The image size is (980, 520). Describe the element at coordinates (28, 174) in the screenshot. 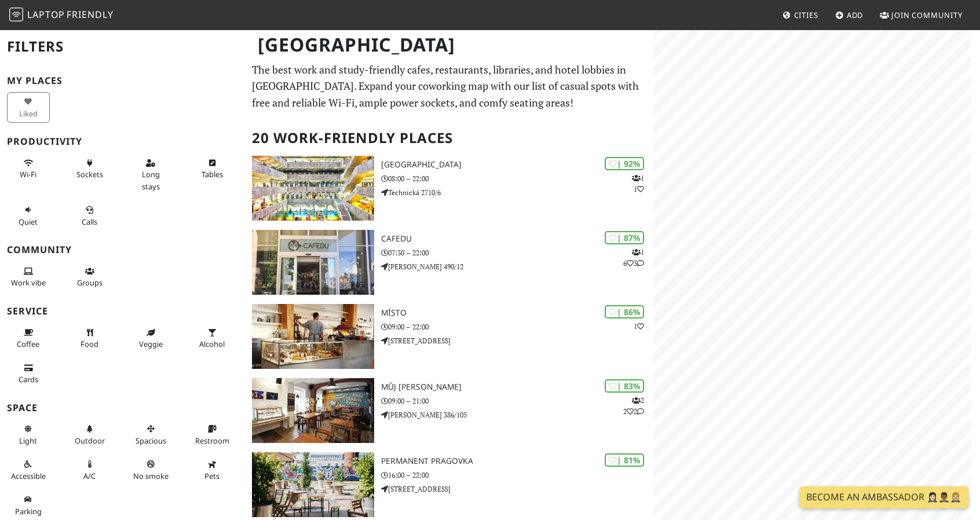

I see `span: Stable Wi-Fi` at that location.